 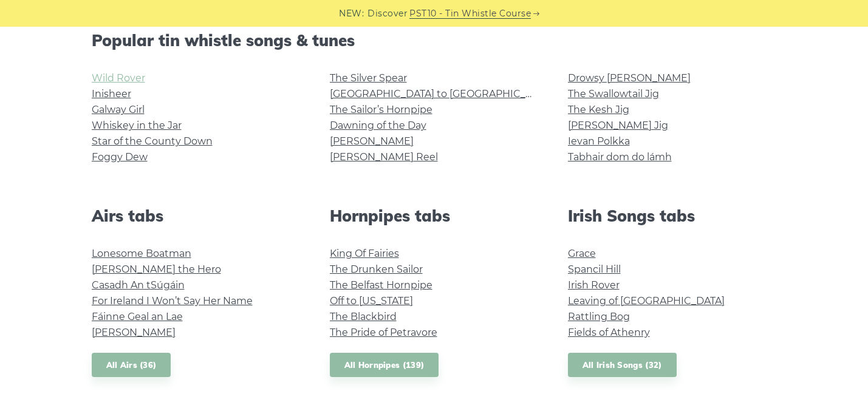 I want to click on a: PST10 - Tin Whistle Course, so click(x=470, y=13).